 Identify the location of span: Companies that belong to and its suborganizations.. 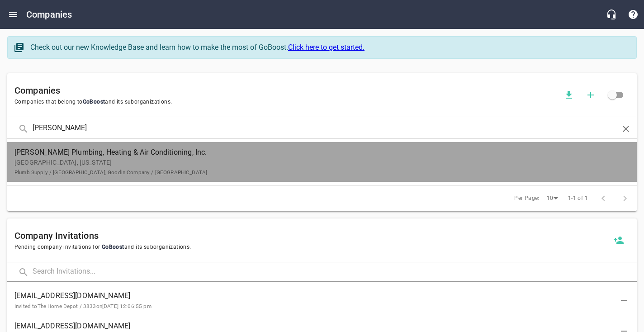
(286, 102).